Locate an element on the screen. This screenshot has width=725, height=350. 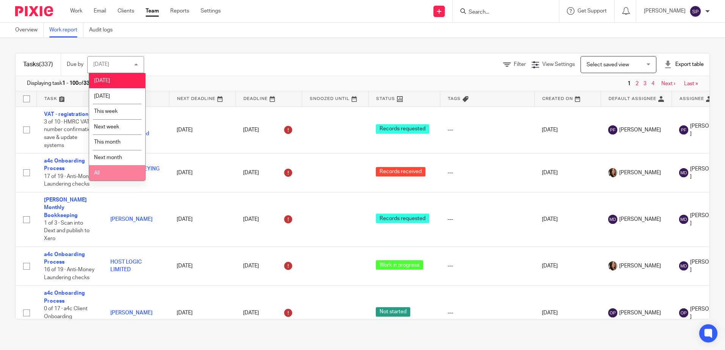
a: Overview is located at coordinates (29, 30).